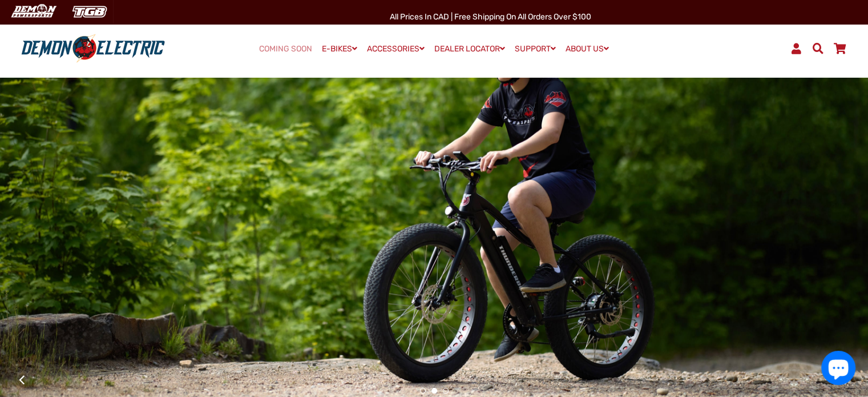  I want to click on img: Demon Electric logo, so click(93, 48).